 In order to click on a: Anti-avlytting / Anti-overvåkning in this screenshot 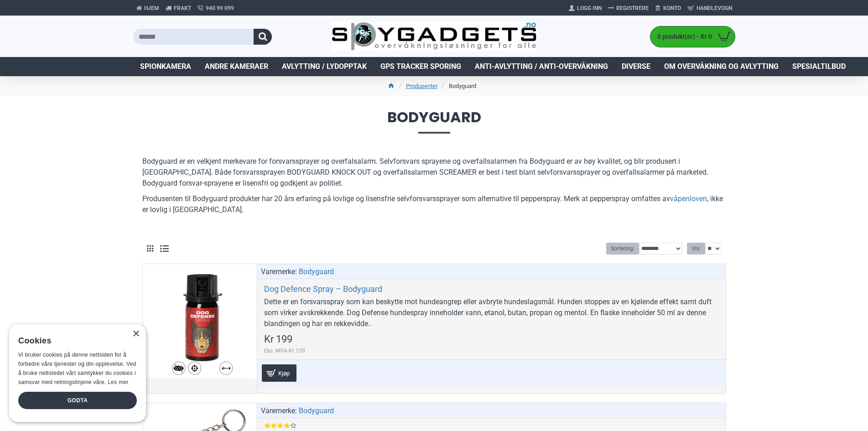, I will do `click(542, 67)`.